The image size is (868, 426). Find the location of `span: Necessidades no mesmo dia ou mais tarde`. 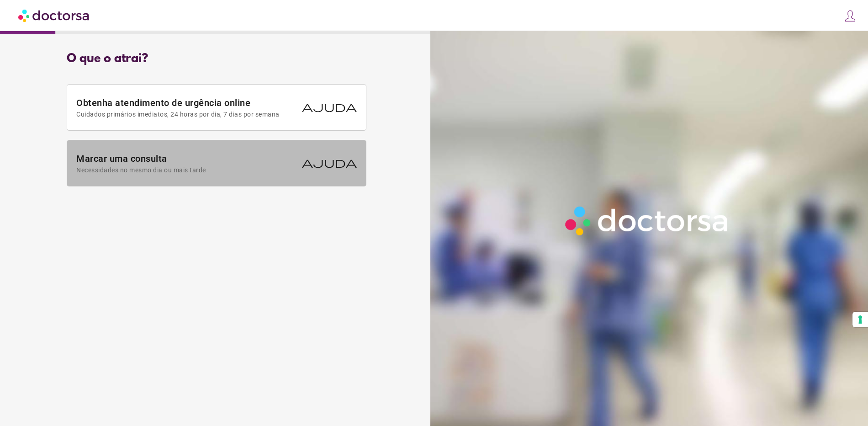

span: Necessidades no mesmo dia ou mais tarde is located at coordinates (187, 170).